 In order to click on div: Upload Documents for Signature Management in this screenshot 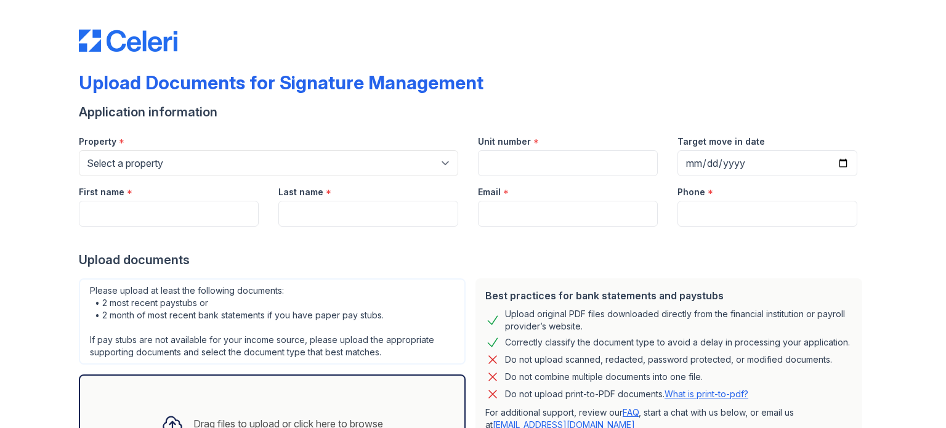, I will do `click(281, 83)`.